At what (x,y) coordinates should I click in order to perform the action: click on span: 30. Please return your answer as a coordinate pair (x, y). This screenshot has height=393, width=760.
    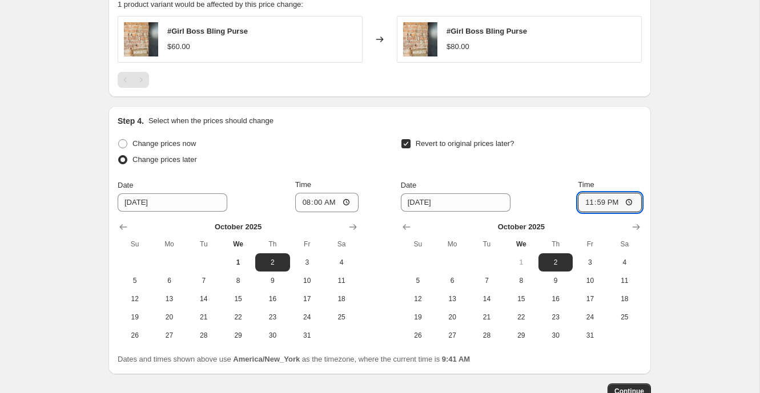
    Looking at the image, I should click on (556, 336).